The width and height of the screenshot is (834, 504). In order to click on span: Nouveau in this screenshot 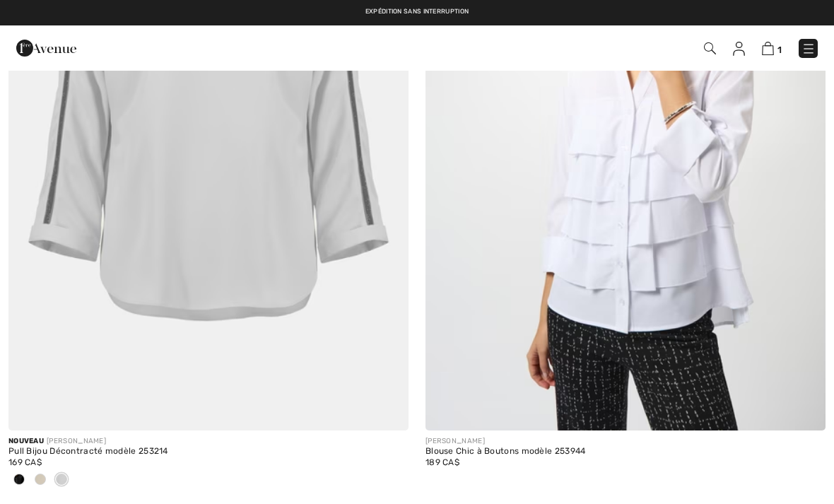, I will do `click(26, 441)`.